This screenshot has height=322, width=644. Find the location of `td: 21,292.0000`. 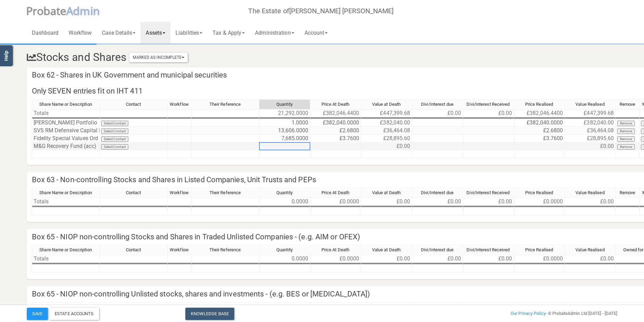

td: 21,292.0000 is located at coordinates (285, 113).